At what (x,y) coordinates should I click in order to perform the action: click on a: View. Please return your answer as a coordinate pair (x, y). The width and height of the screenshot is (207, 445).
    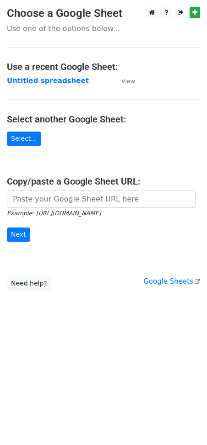
    Looking at the image, I should click on (123, 81).